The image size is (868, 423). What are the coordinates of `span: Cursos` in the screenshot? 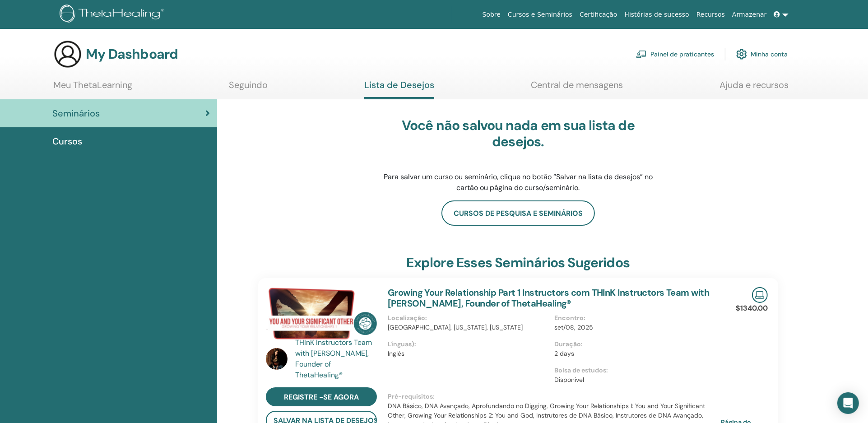 It's located at (68, 141).